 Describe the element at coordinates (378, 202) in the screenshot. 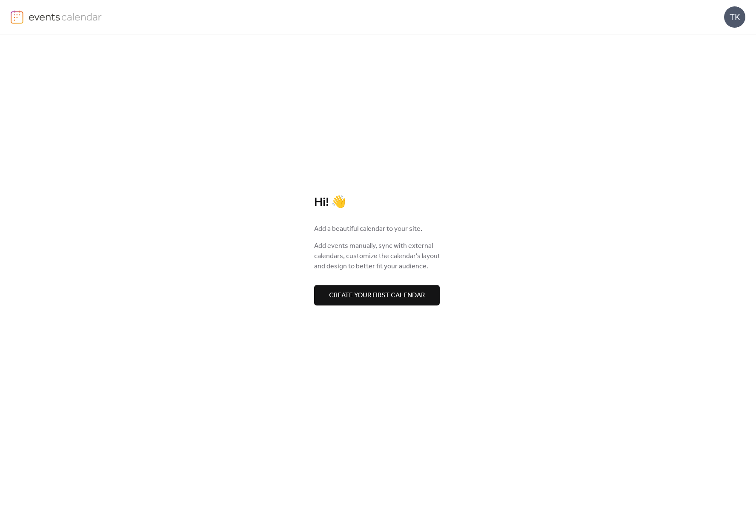

I see `div: Hi! 👋` at that location.